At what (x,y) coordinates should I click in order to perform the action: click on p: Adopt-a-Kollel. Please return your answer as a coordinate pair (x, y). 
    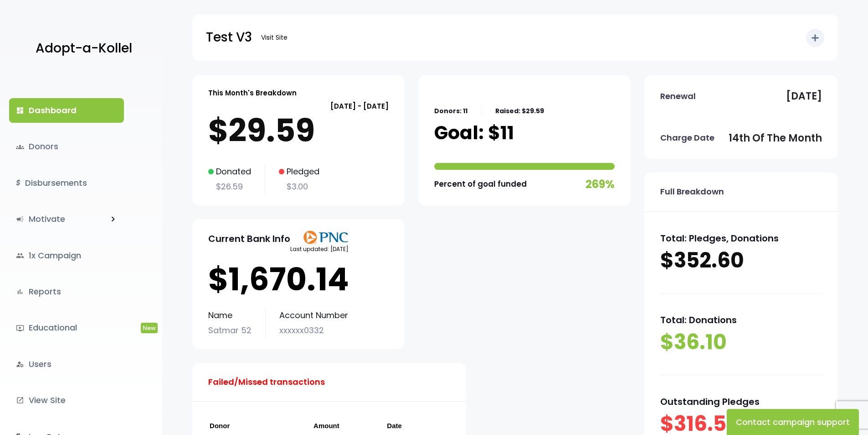
    Looking at the image, I should click on (84, 48).